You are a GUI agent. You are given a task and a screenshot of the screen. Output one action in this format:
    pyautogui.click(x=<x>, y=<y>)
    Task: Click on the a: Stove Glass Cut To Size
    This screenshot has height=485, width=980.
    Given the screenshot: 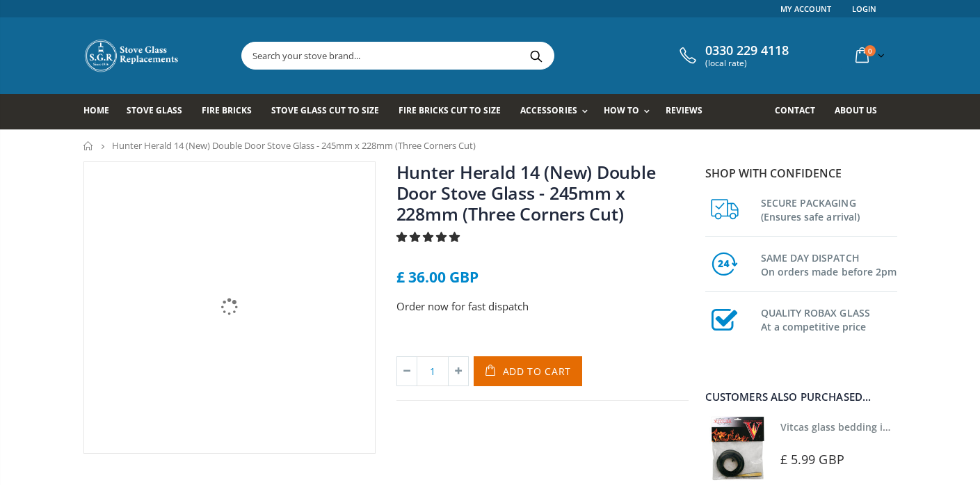 What is the action you would take?
    pyautogui.click(x=331, y=112)
    